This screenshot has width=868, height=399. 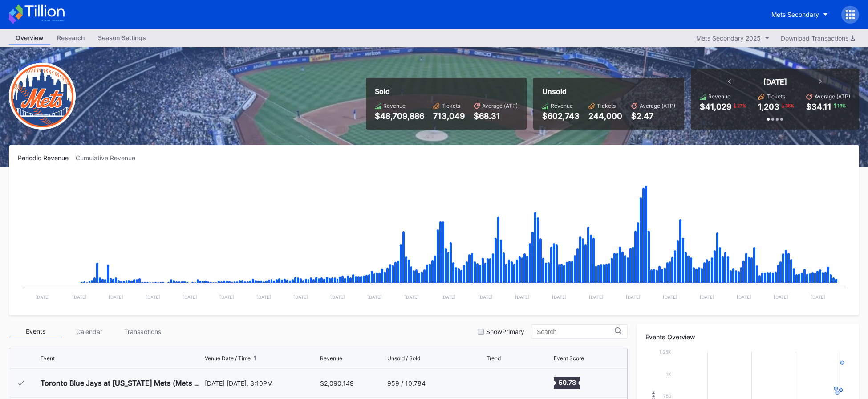 I want to click on div: Periodic Revenue, so click(x=47, y=158).